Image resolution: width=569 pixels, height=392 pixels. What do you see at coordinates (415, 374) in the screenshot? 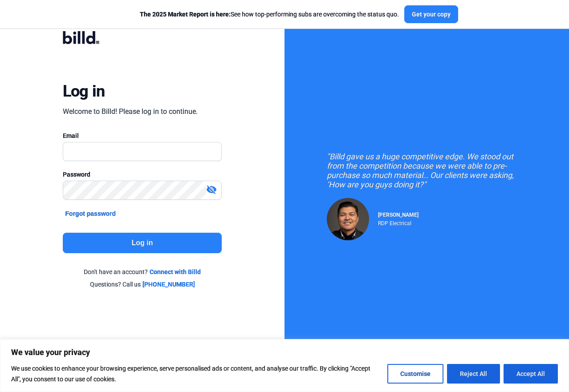
I see `button: Customise` at bounding box center [415, 374].